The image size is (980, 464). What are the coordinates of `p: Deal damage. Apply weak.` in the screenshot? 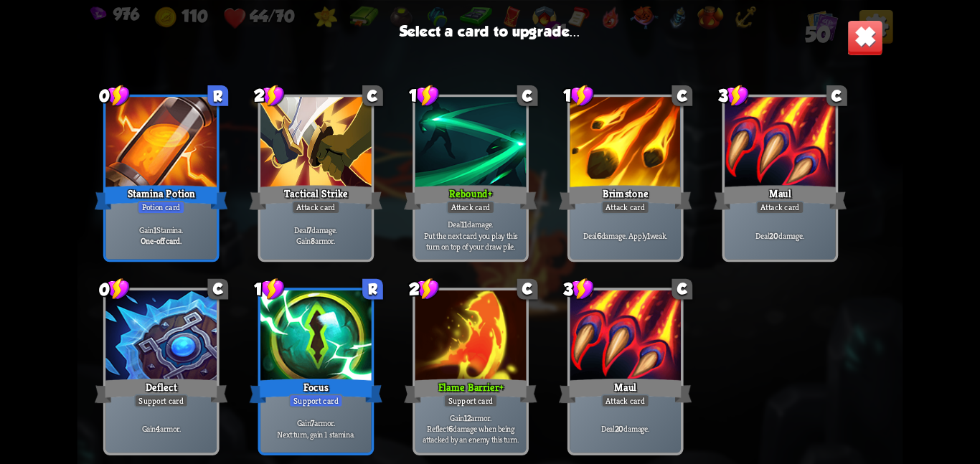 It's located at (625, 234).